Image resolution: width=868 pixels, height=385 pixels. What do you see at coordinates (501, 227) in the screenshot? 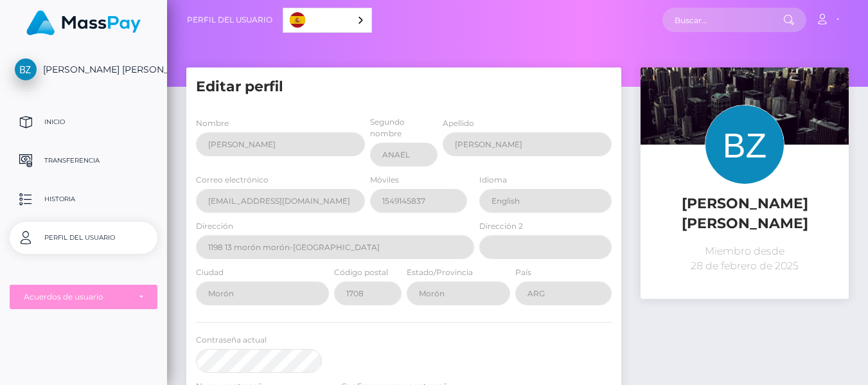
I see `label: Dirección 2` at bounding box center [501, 227].